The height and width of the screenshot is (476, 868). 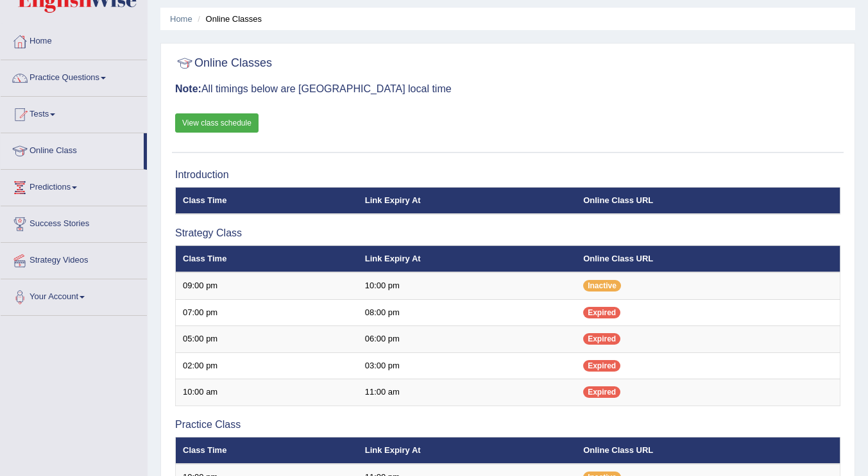 I want to click on a: Success Stories, so click(x=74, y=223).